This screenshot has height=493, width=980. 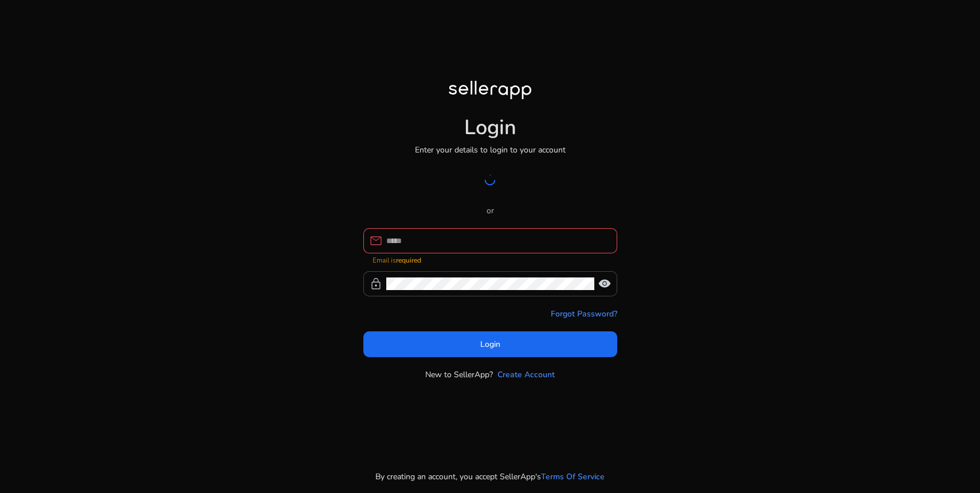 What do you see at coordinates (490, 343) in the screenshot?
I see `span: Login` at bounding box center [490, 343].